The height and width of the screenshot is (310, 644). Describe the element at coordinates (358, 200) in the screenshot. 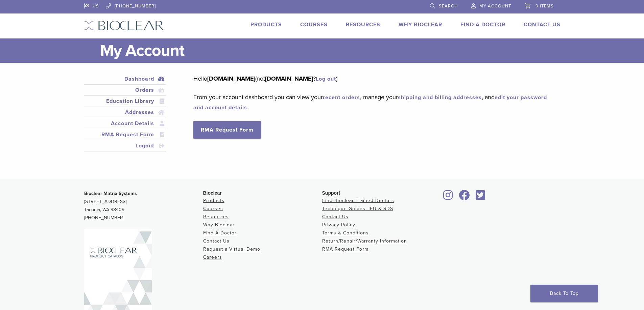

I see `a: Find Bioclear Trained Doctors` at that location.